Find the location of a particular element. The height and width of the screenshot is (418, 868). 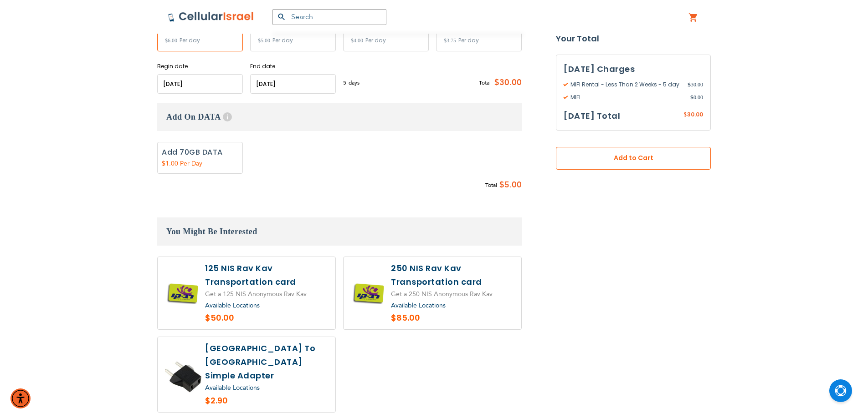

span: $5.00 is located at coordinates (263, 40).